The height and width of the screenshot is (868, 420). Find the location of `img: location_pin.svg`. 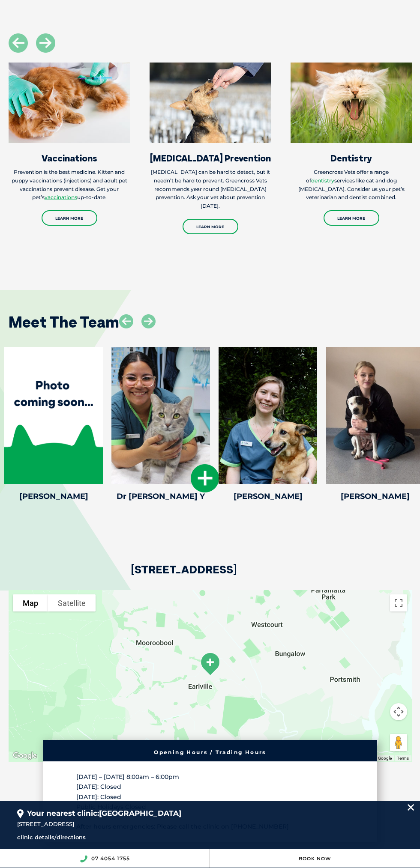

img: location_pin.svg is located at coordinates (20, 814).